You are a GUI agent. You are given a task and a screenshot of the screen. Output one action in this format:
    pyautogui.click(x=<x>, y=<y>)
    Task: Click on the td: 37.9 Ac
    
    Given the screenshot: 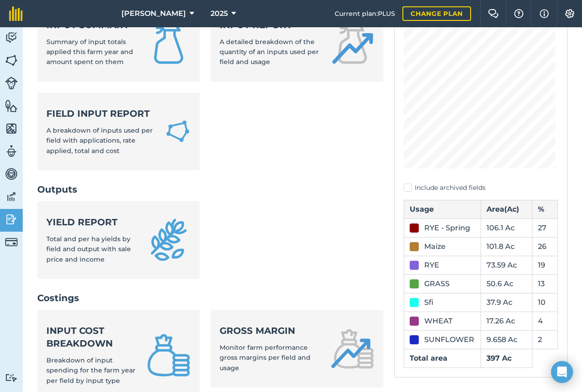 What is the action you would take?
    pyautogui.click(x=507, y=302)
    